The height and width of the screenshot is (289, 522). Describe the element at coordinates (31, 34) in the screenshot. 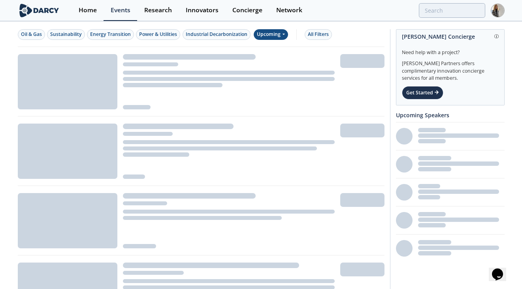

I see `button: Oil & Gas` at that location.